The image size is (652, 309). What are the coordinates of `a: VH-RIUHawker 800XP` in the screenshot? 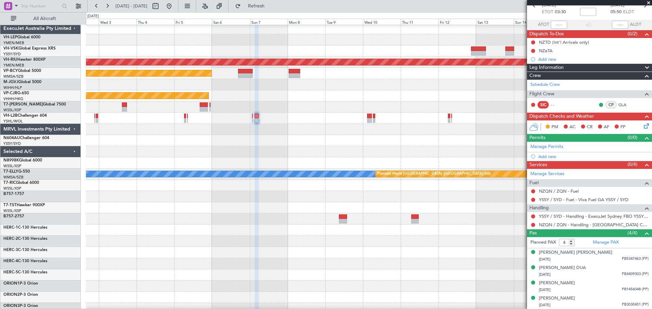 It's located at (24, 60).